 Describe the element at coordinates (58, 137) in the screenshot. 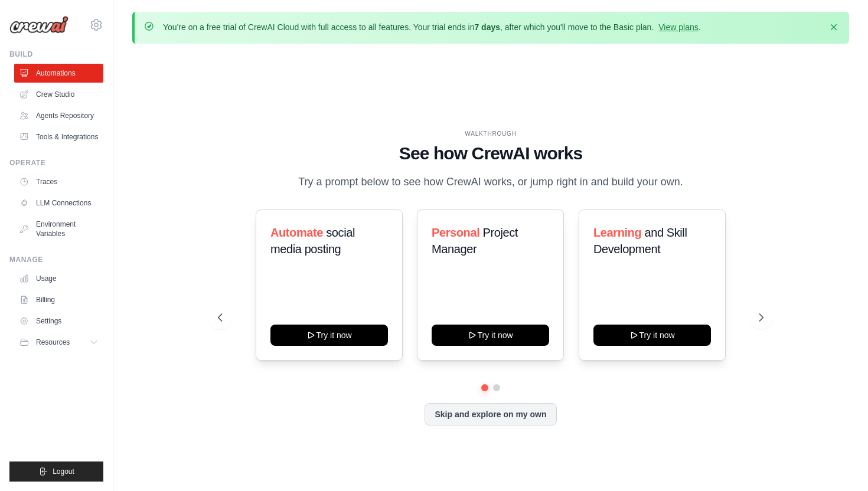

I see `a: Tools & Integrations` at that location.